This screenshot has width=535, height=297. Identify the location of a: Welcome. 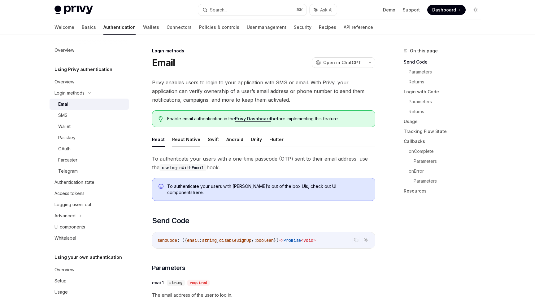
(64, 27).